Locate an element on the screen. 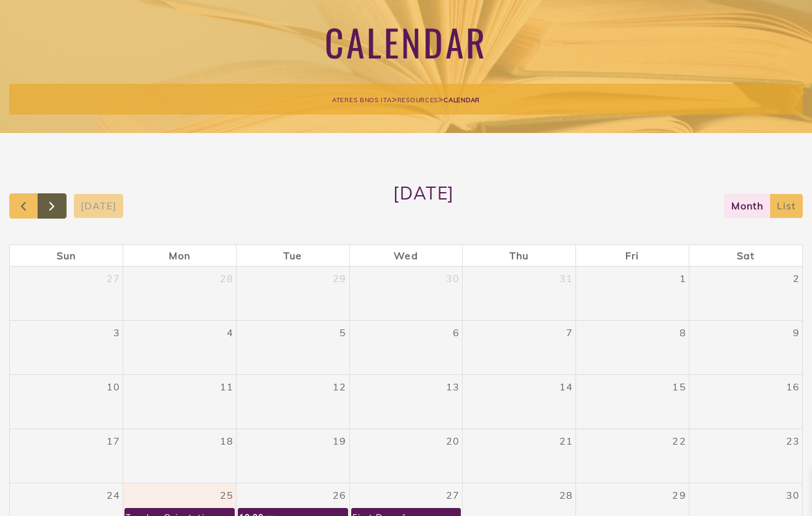  td: August 14, 2025 is located at coordinates (520, 402).